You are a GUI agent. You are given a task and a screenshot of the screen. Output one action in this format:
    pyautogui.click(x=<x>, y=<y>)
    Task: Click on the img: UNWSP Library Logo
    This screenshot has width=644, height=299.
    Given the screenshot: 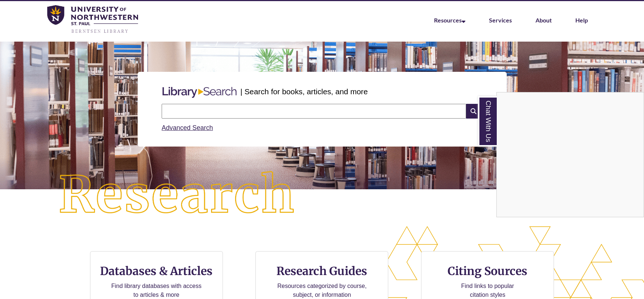 What is the action you would take?
    pyautogui.click(x=92, y=20)
    